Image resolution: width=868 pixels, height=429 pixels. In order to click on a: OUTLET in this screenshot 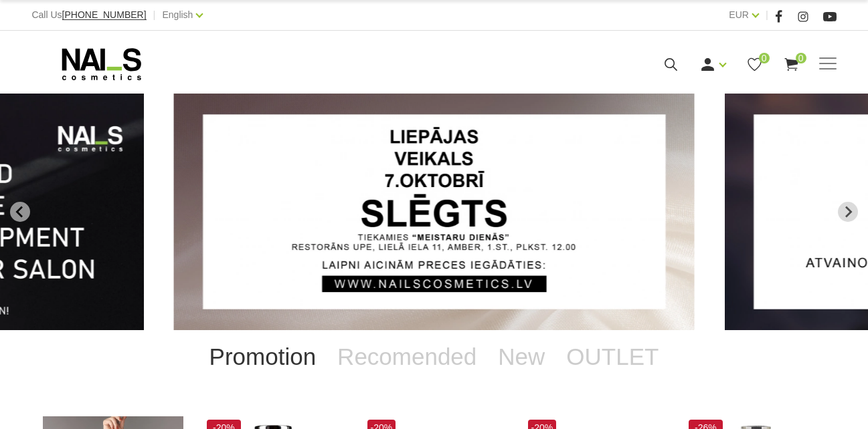, I will do `click(613, 357)`.